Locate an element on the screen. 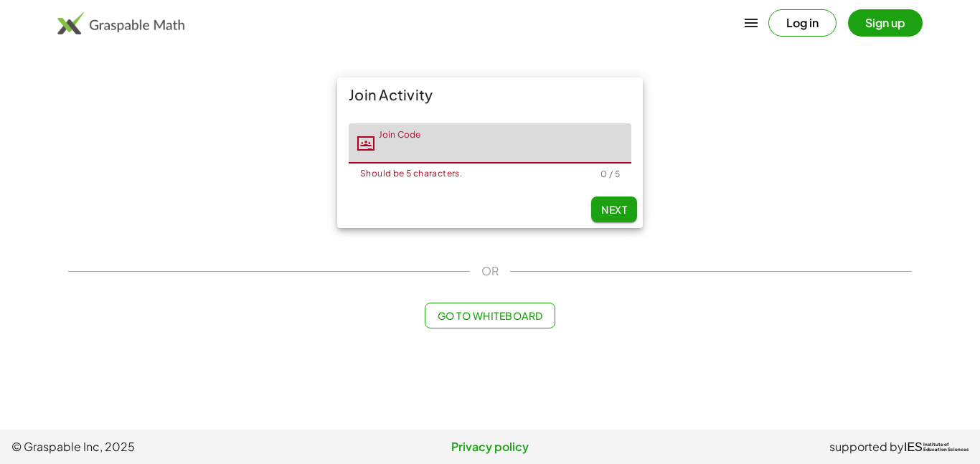 The width and height of the screenshot is (980, 464). button: Go to Whiteboard is located at coordinates (489, 316).